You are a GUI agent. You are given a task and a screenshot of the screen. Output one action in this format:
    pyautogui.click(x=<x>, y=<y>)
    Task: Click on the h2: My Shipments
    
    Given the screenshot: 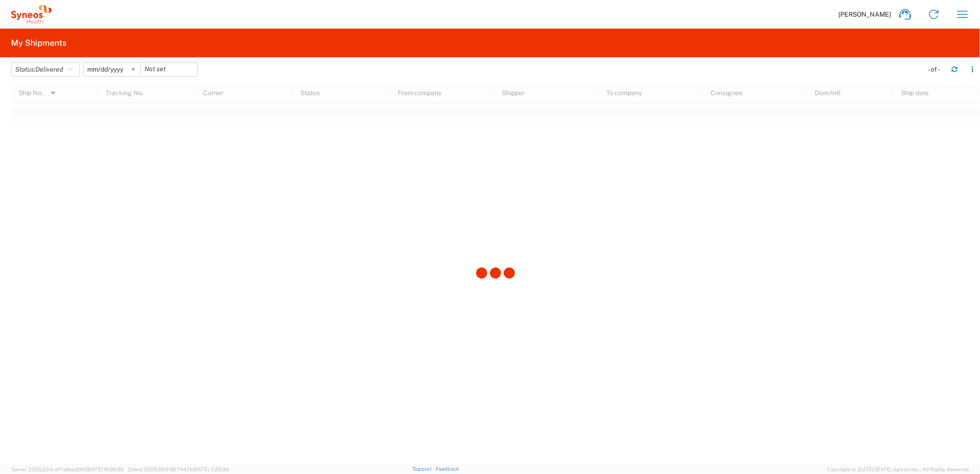 What is the action you would take?
    pyautogui.click(x=39, y=43)
    